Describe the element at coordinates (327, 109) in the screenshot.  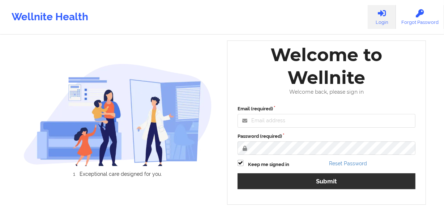
I see `label: Email (required)` at that location.